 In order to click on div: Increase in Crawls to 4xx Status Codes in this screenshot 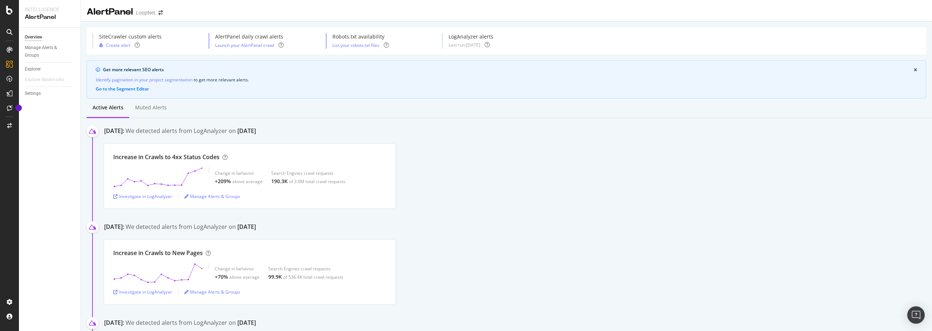, I will do `click(166, 157)`.